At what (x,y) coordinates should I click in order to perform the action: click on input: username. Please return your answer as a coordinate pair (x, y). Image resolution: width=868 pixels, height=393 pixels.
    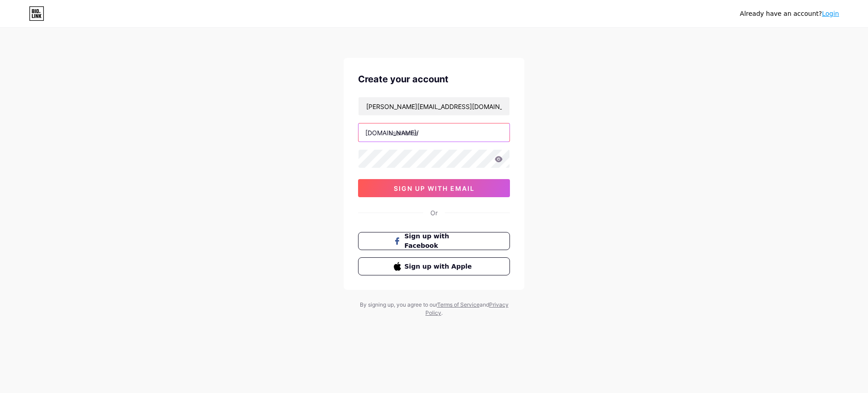
    Looking at the image, I should click on (434, 133).